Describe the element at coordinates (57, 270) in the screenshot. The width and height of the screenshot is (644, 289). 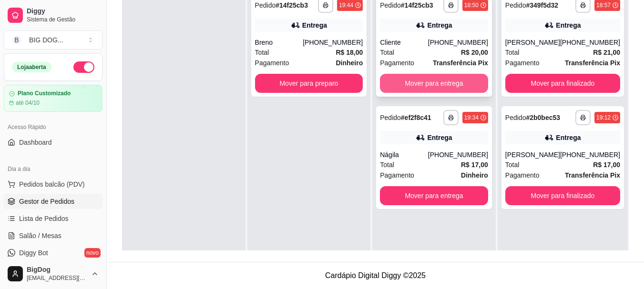
I see `span: BigDog` at that location.